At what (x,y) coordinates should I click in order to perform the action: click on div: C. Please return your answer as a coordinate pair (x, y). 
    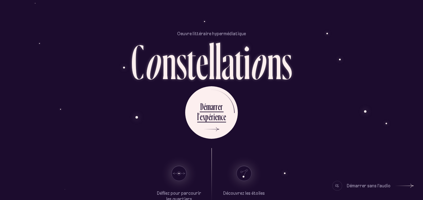
    Looking at the image, I should click on (137, 61).